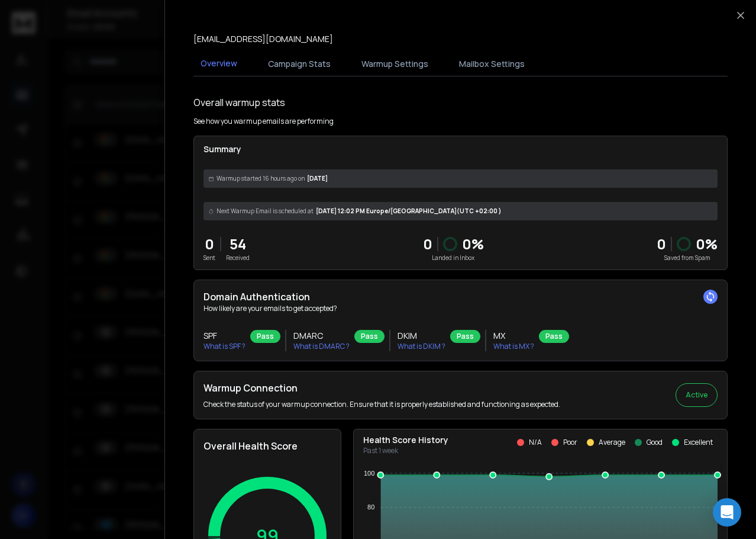 The height and width of the screenshot is (539, 756). Describe the element at coordinates (395, 64) in the screenshot. I see `button: Warmup Settings` at that location.